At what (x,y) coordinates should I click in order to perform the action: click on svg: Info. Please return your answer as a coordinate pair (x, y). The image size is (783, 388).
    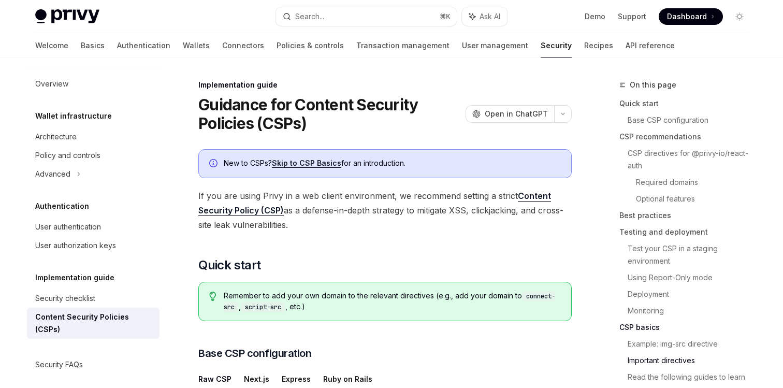
    Looking at the image, I should click on (214, 164).